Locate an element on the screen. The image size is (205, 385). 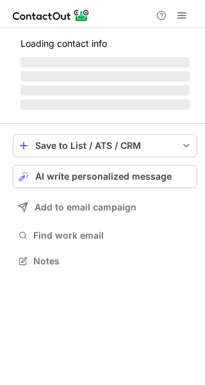
button: Notes is located at coordinates (105, 261).